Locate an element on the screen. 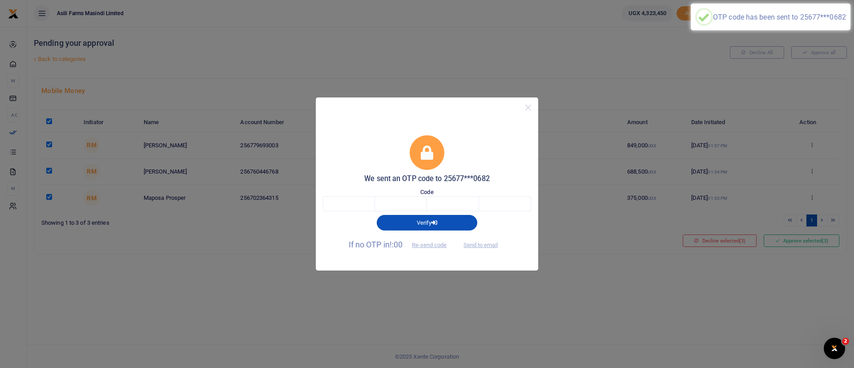 This screenshot has width=854, height=368. span: If no OTP in is located at coordinates (402, 244).